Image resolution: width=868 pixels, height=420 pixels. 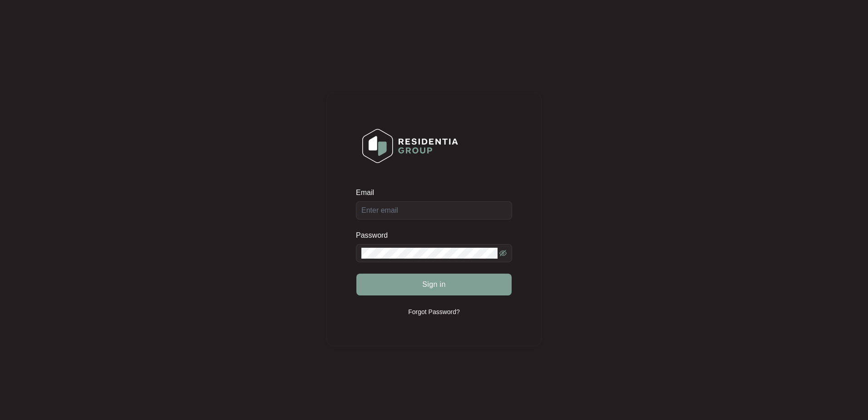 I want to click on input: Password, so click(x=430, y=253).